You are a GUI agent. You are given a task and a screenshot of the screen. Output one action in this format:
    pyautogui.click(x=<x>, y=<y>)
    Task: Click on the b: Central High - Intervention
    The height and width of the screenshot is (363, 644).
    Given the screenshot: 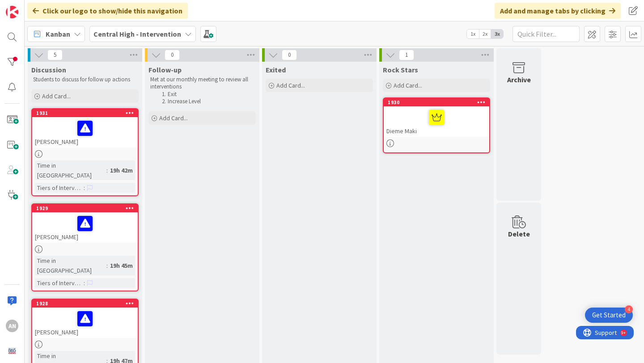 What is the action you would take?
    pyautogui.click(x=137, y=34)
    